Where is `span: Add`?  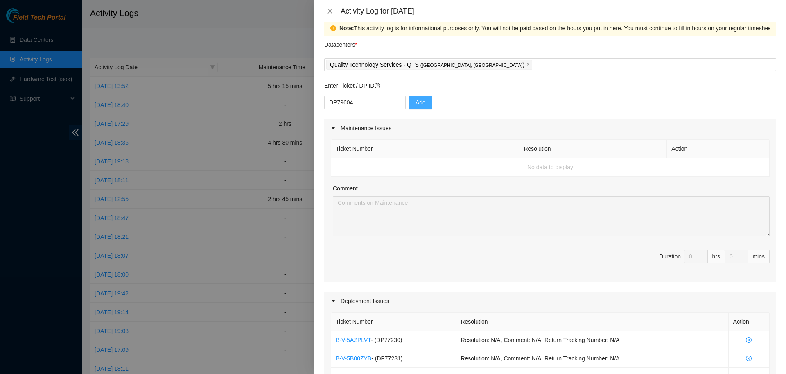
span: Add is located at coordinates (421, 102).